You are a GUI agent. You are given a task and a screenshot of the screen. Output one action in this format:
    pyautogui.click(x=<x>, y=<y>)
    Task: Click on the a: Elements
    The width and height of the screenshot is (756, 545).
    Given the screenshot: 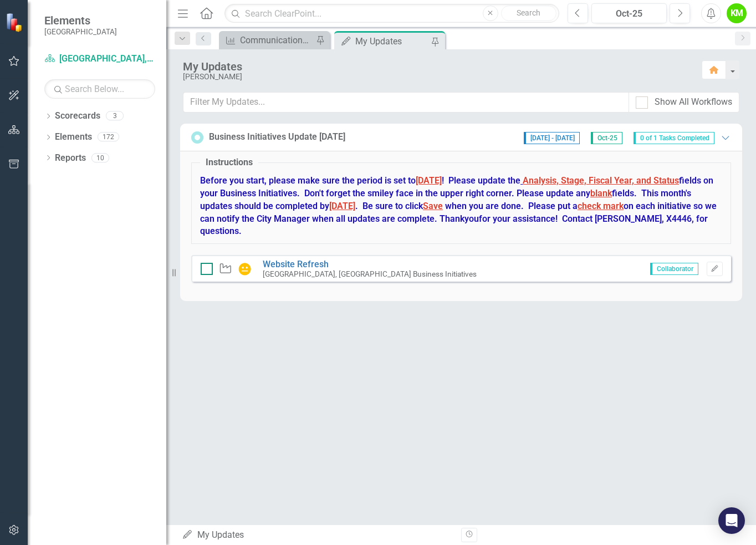 What is the action you would take?
    pyautogui.click(x=73, y=137)
    